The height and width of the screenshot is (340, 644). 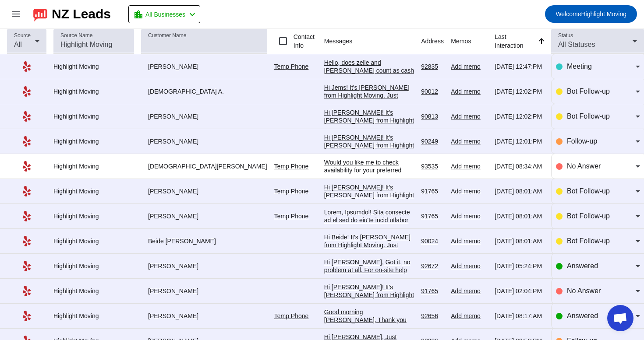 What do you see at coordinates (76, 36) in the screenshot?
I see `mat-label: Source Name` at bounding box center [76, 36].